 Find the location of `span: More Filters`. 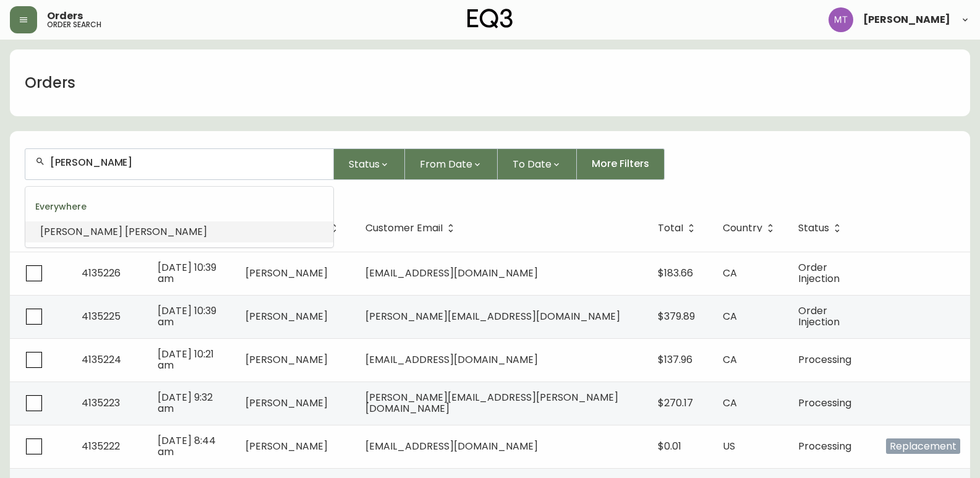

span: More Filters is located at coordinates (620, 164).